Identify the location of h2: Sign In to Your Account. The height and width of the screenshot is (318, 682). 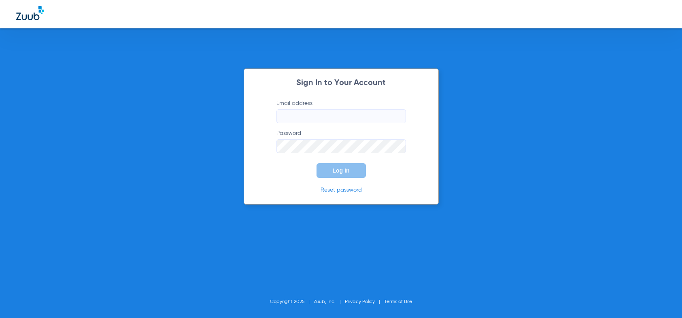
(341, 83).